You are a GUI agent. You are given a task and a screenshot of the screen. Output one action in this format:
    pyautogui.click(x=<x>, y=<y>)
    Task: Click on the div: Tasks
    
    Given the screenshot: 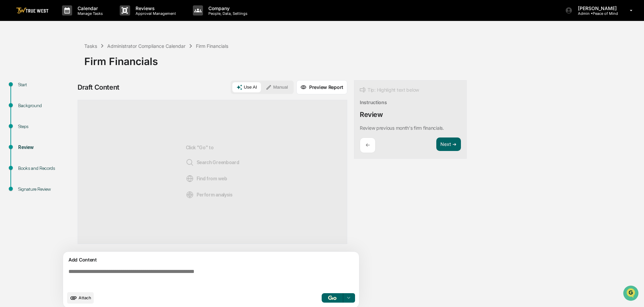 What is the action you would take?
    pyautogui.click(x=91, y=46)
    